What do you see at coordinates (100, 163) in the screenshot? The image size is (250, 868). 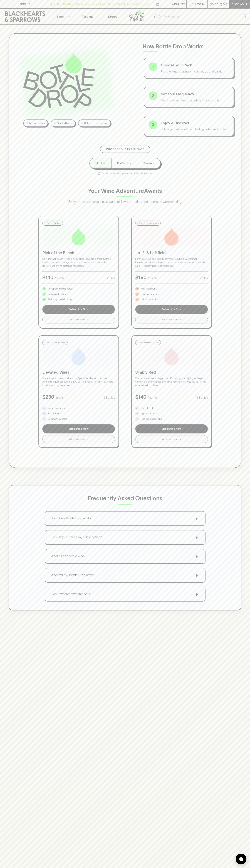 I see `button: Monthly` at bounding box center [100, 163].